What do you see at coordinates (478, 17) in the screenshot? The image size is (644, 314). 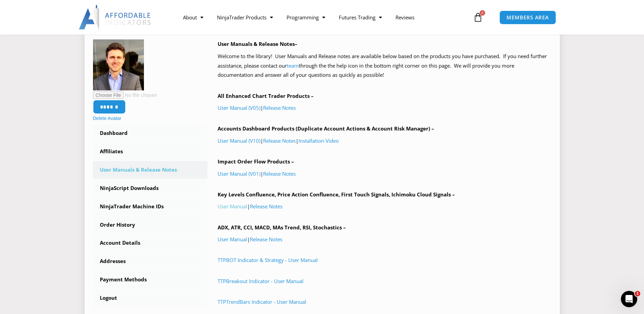 I see `a: 0` at bounding box center [478, 17].